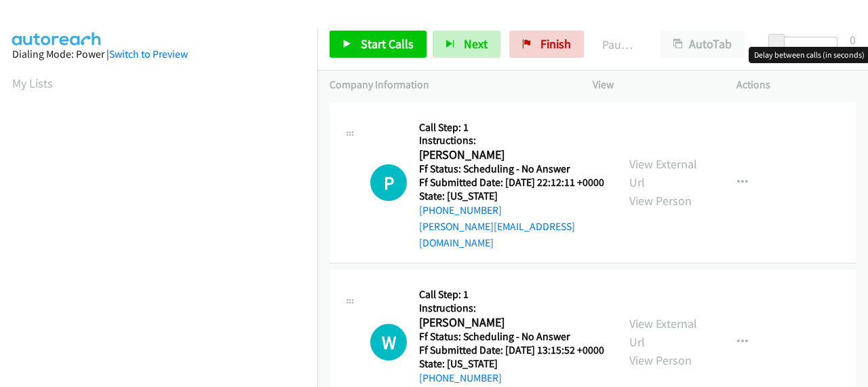 Image resolution: width=868 pixels, height=387 pixels. I want to click on button: AutoTab, so click(703, 44).